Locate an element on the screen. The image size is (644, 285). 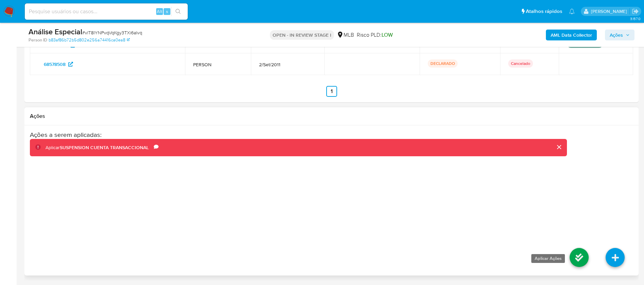
button: close is located at coordinates (559, 147).